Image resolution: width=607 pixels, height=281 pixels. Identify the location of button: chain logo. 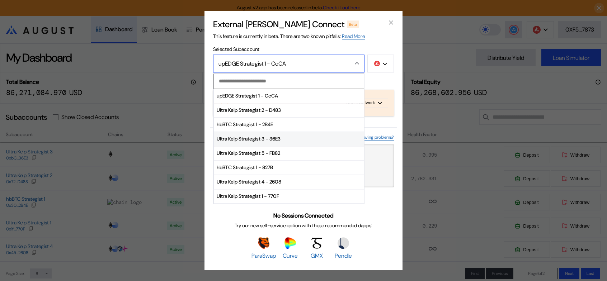
(381, 64).